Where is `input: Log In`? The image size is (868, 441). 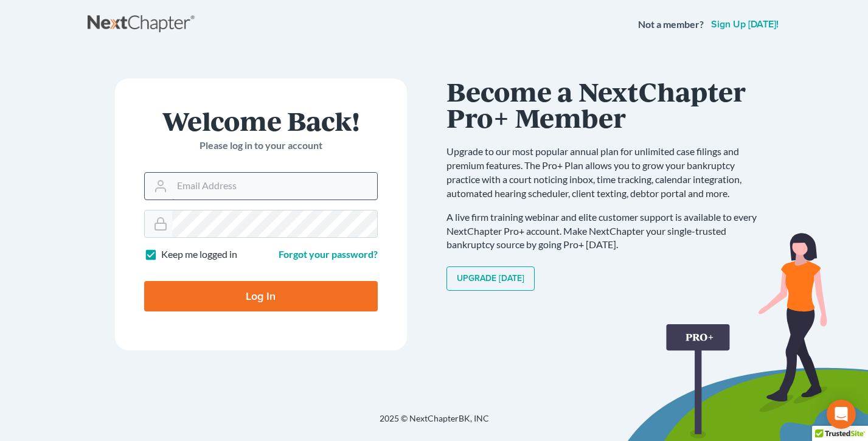
input: Log In is located at coordinates (261, 296).